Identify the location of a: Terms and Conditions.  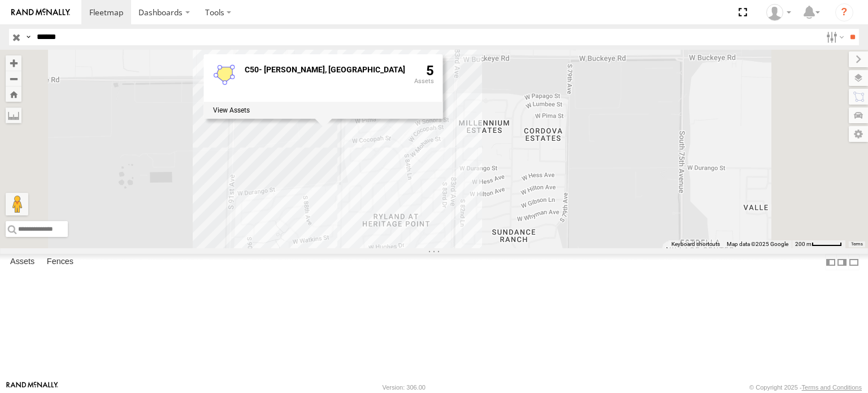
(832, 387).